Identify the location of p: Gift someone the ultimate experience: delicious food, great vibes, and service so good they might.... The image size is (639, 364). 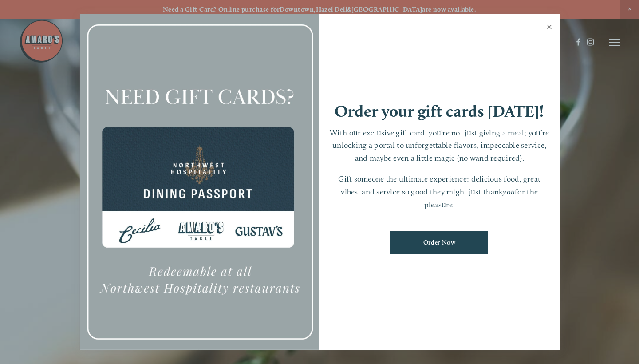
(440, 192).